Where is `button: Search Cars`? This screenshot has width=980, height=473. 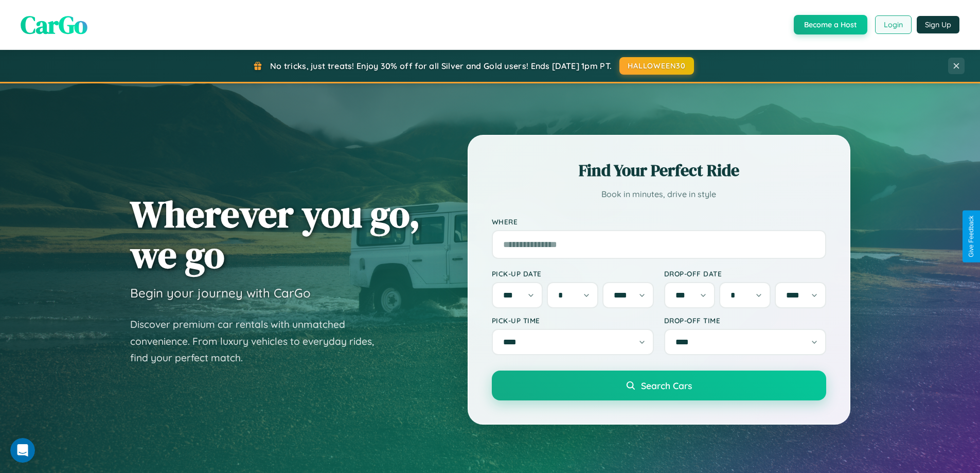 button: Search Cars is located at coordinates (659, 385).